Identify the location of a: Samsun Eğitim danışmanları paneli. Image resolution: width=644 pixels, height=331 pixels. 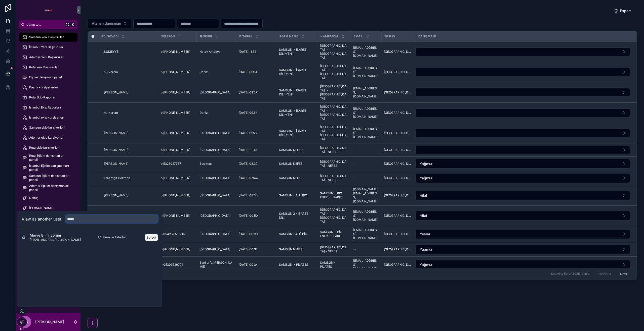
(48, 178).